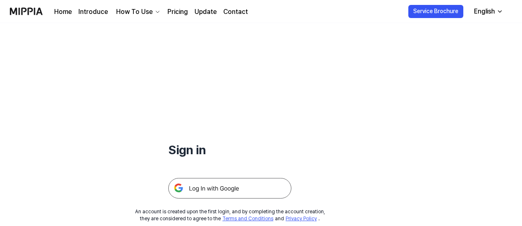 The width and height of the screenshot is (522, 226). Describe the element at coordinates (301, 219) in the screenshot. I see `a: Privacy Policy` at that location.